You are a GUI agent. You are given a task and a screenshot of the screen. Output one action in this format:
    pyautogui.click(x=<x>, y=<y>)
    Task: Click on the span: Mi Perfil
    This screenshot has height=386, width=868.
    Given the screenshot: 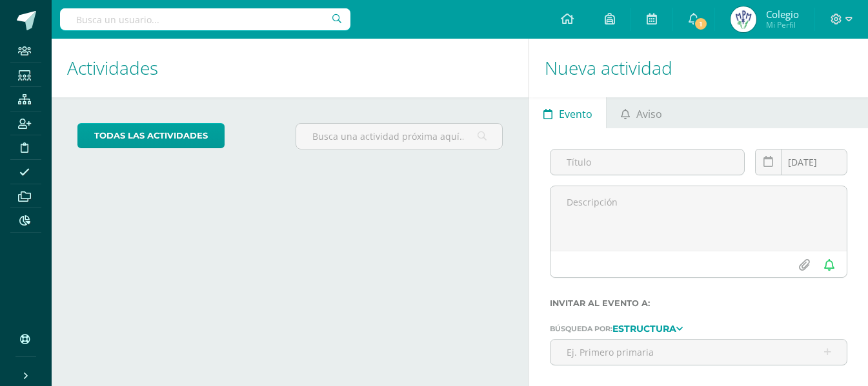 What is the action you would take?
    pyautogui.click(x=782, y=25)
    